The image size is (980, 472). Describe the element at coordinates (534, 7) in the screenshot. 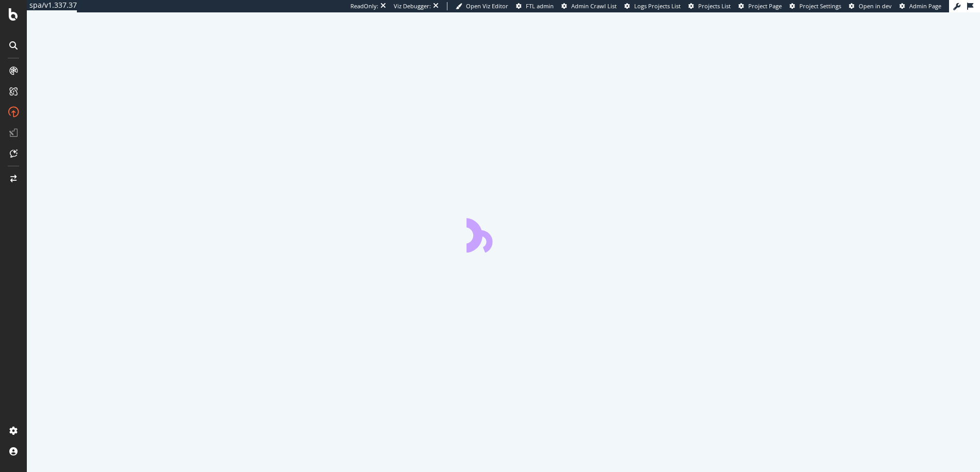

I see `a: FTL admin` at that location.